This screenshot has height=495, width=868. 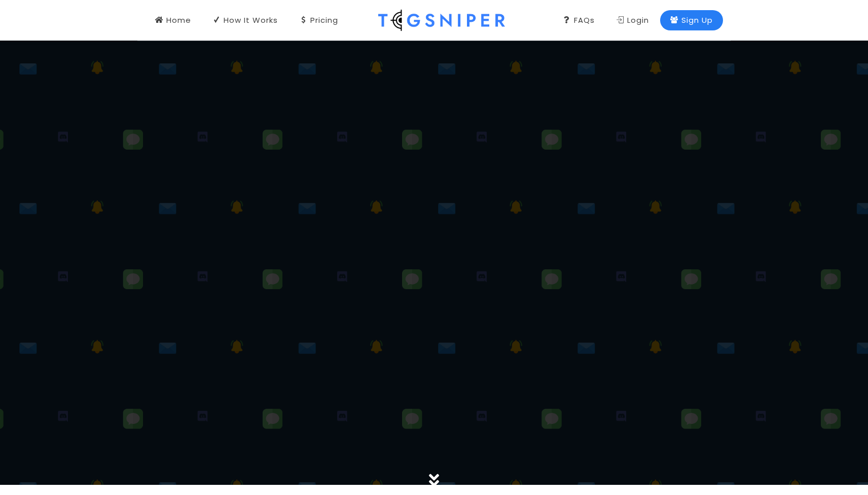 What do you see at coordinates (691, 21) in the screenshot?
I see `a: Sign Up` at bounding box center [691, 21].